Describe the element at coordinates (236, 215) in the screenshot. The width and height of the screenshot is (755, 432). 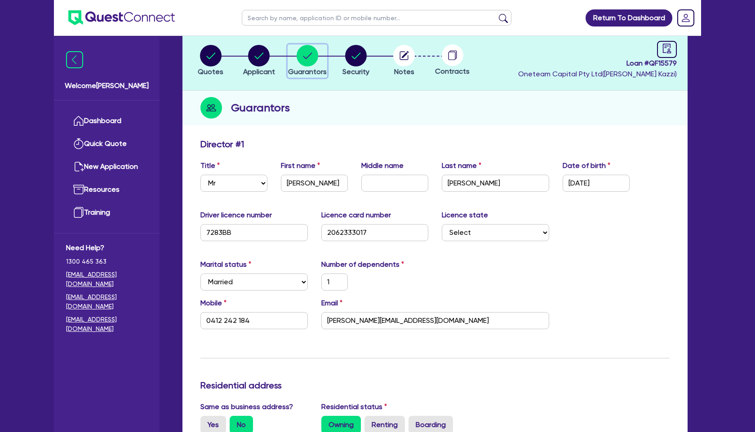
I see `label: Driver licence number` at that location.